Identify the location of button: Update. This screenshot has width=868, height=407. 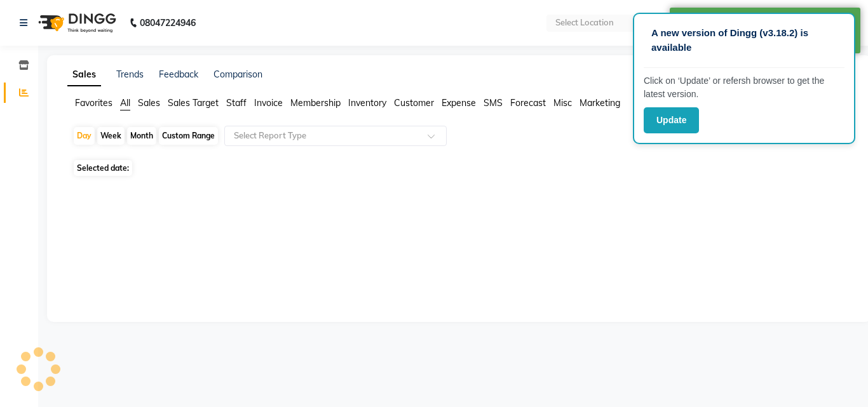
(671, 120).